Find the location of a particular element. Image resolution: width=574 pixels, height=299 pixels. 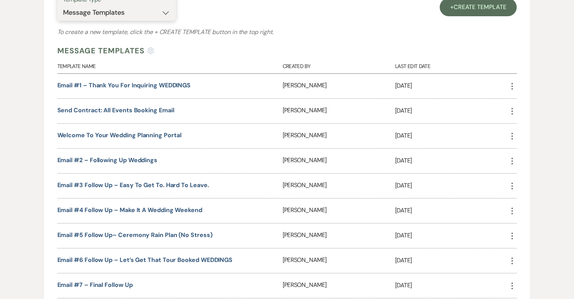

a: Email #5 Follow Up– Ceremony Rain Plan (No Stress) is located at coordinates (135, 234).